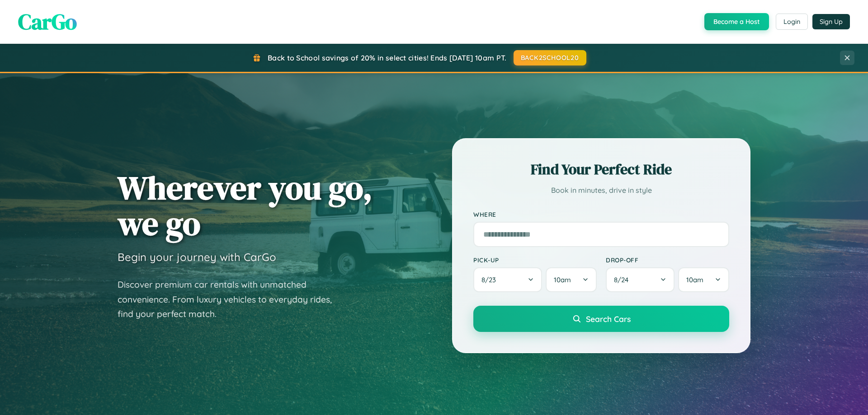 The image size is (868, 415). What do you see at coordinates (608, 318) in the screenshot?
I see `span: Search Cars` at bounding box center [608, 318].